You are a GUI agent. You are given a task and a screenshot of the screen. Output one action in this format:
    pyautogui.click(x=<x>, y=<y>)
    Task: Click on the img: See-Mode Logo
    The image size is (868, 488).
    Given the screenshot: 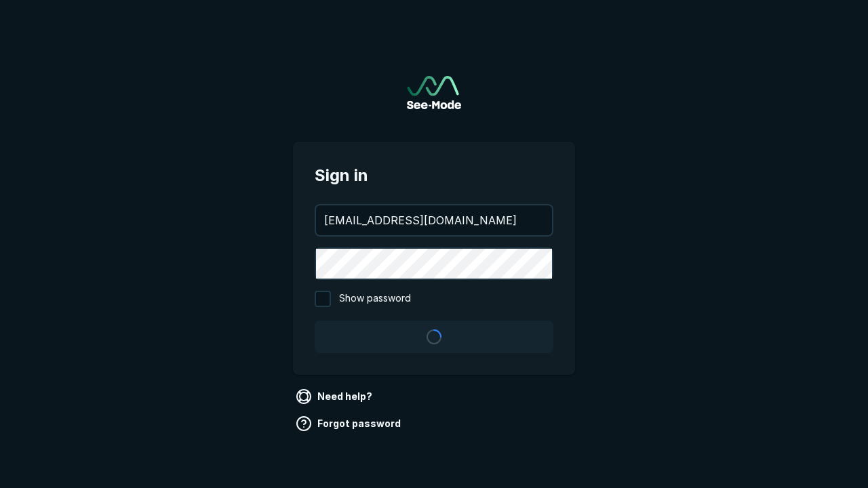 What is the action you would take?
    pyautogui.click(x=434, y=92)
    